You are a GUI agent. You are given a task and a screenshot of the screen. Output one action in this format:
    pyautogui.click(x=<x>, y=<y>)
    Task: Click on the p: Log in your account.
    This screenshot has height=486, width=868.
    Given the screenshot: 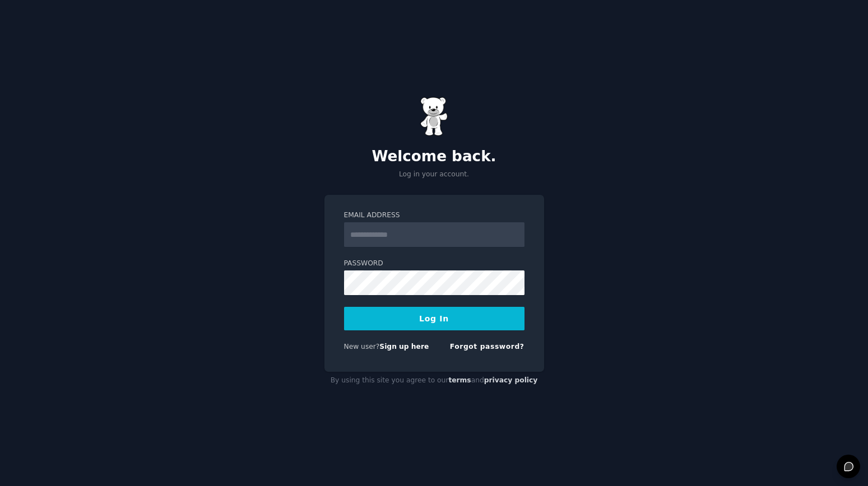 What is the action you would take?
    pyautogui.click(x=434, y=175)
    